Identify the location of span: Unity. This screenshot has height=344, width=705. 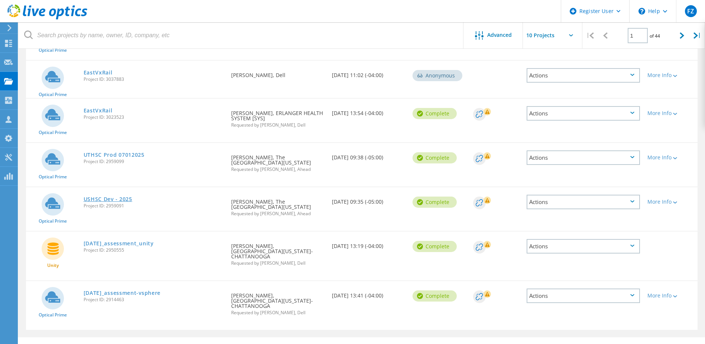
(53, 265).